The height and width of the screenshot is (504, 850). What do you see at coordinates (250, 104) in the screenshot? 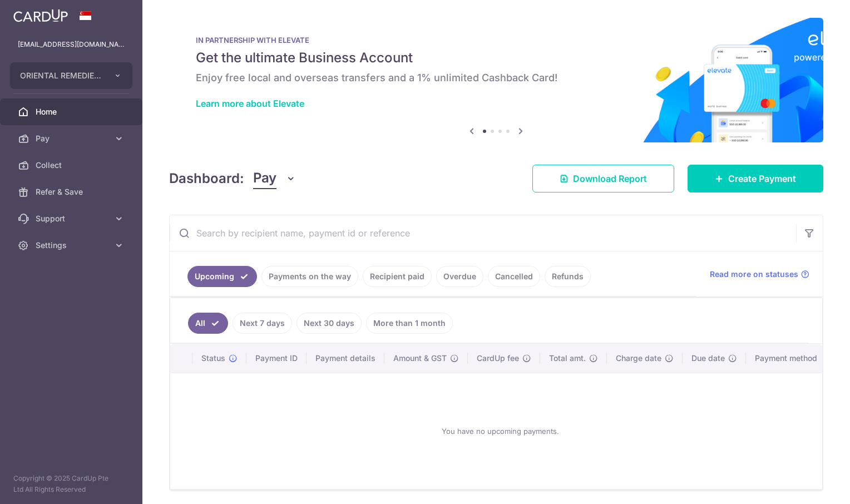
I see `a: Learn more about Elevate` at bounding box center [250, 104].